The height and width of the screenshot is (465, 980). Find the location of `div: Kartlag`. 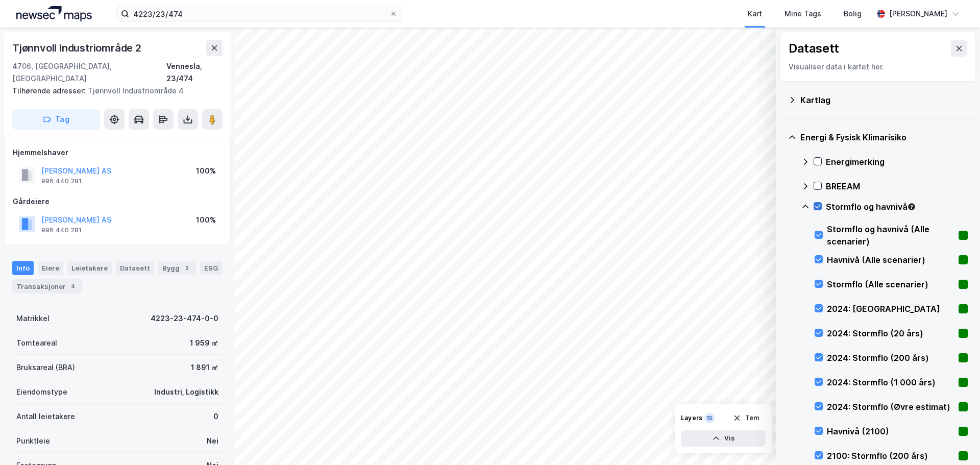

div: Kartlag is located at coordinates (884, 100).